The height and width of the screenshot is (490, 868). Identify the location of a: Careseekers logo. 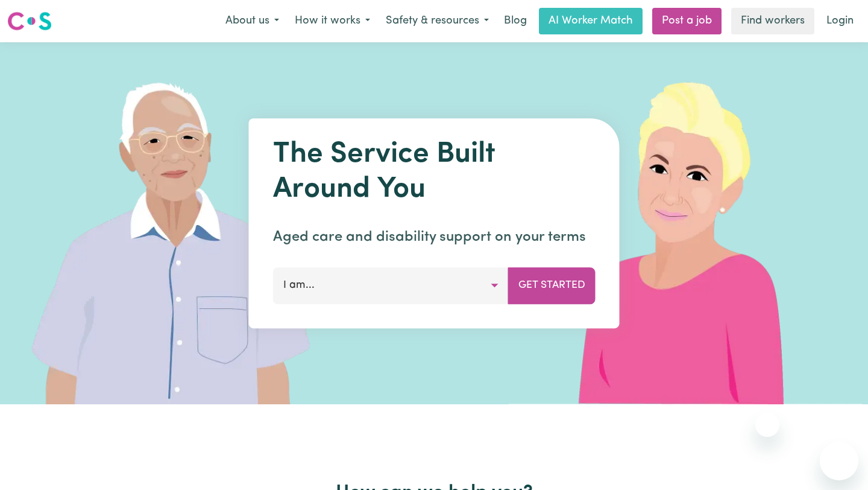
(30, 21).